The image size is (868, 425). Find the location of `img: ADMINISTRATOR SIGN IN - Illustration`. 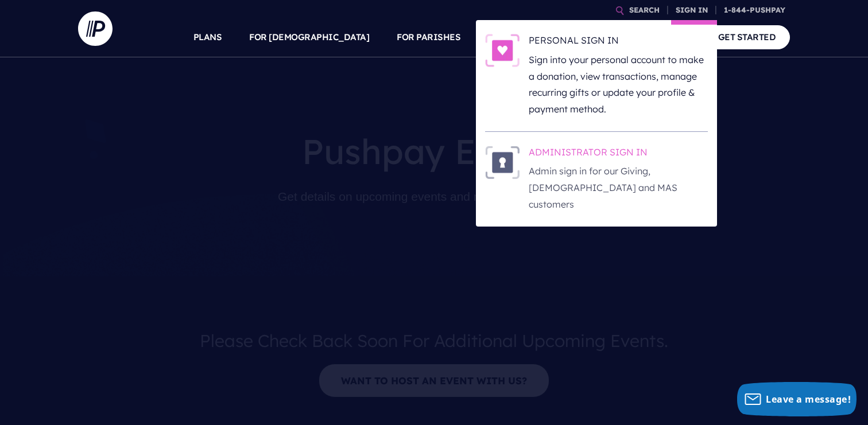

img: ADMINISTRATOR SIGN IN - Illustration is located at coordinates (503, 162).